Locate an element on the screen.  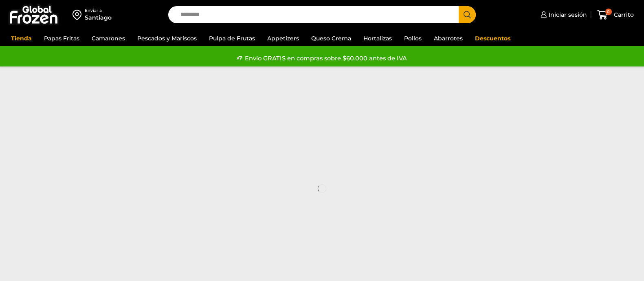
span: Carrito is located at coordinates (622, 14).